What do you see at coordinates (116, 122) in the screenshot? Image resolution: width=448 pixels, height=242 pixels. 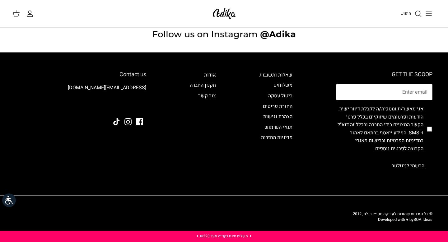 I see `a: Tiktok` at bounding box center [116, 122].